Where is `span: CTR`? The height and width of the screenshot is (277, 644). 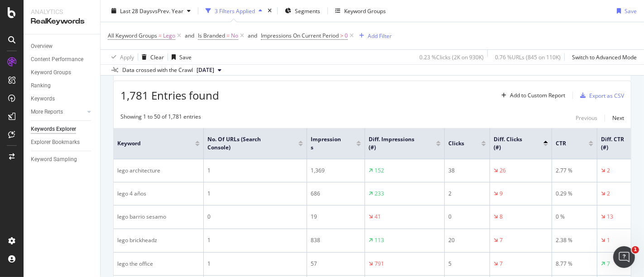
span: CTR is located at coordinates (565, 143).